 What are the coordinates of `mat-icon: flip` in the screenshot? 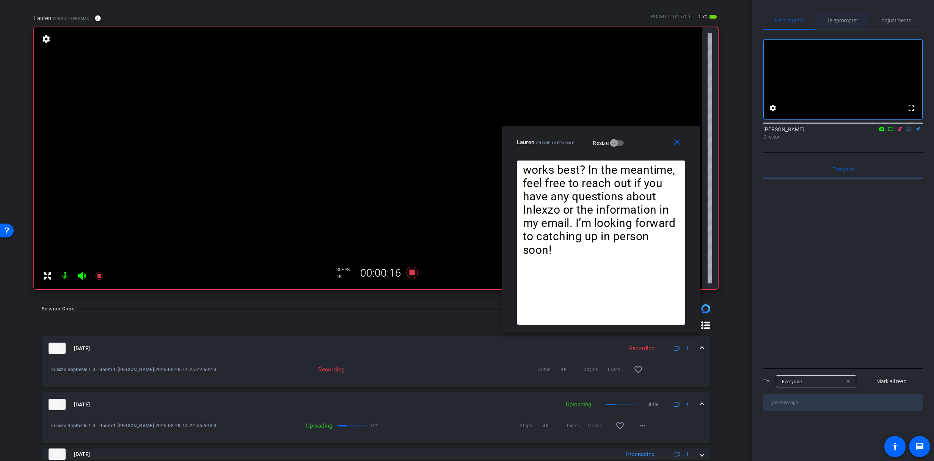 It's located at (909, 129).